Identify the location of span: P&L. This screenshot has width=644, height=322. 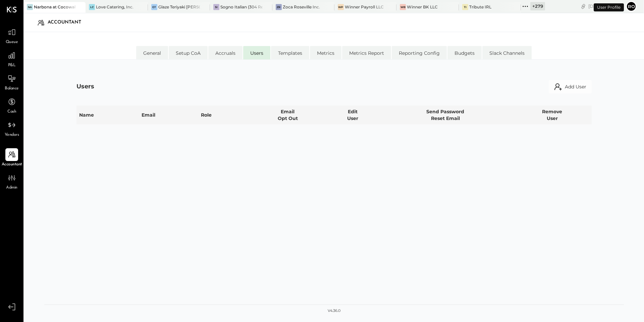
(11, 65).